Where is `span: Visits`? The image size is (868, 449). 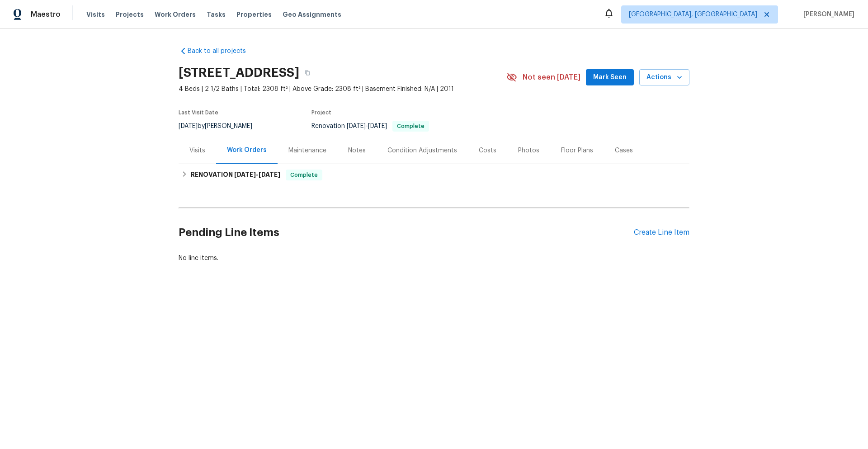 span: Visits is located at coordinates (95, 15).